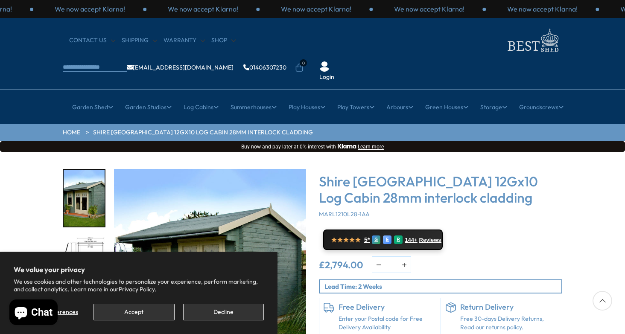 Image resolution: width=625 pixels, height=334 pixels. What do you see at coordinates (299, 68) in the screenshot?
I see `a: 0` at bounding box center [299, 68].